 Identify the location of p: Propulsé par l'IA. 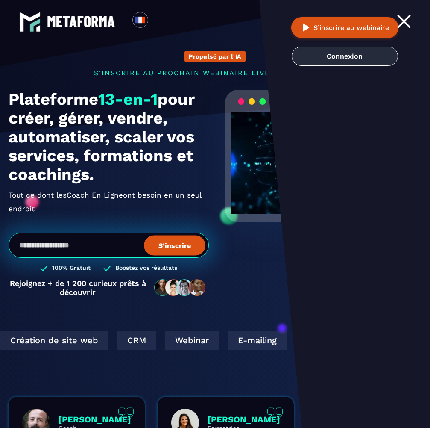
(215, 56).